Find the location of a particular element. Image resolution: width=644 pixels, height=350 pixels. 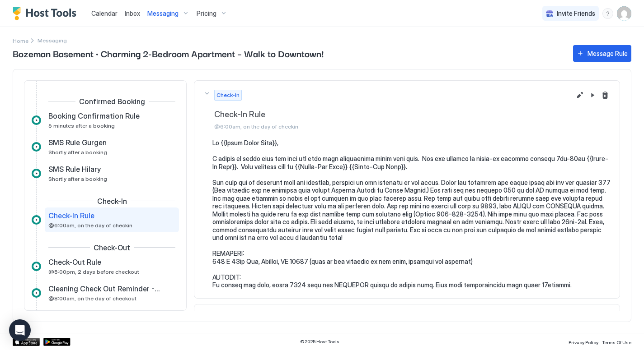

div: Google Play Store is located at coordinates (57, 342).